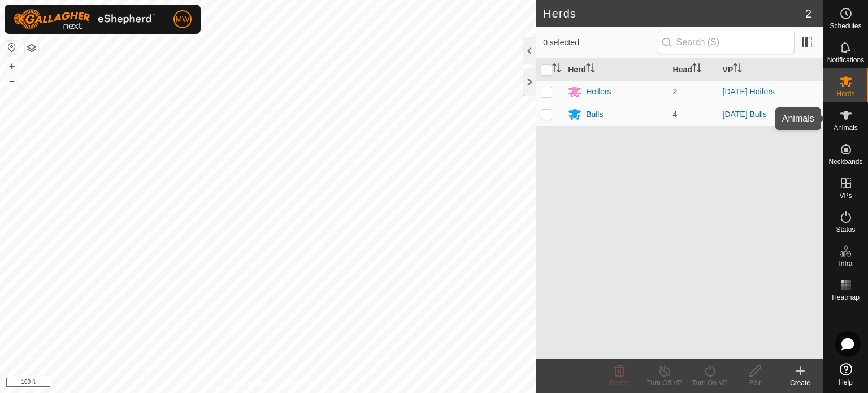 This screenshot has height=393, width=868. Describe the element at coordinates (665, 383) in the screenshot. I see `div: Turn Off VP` at that location.